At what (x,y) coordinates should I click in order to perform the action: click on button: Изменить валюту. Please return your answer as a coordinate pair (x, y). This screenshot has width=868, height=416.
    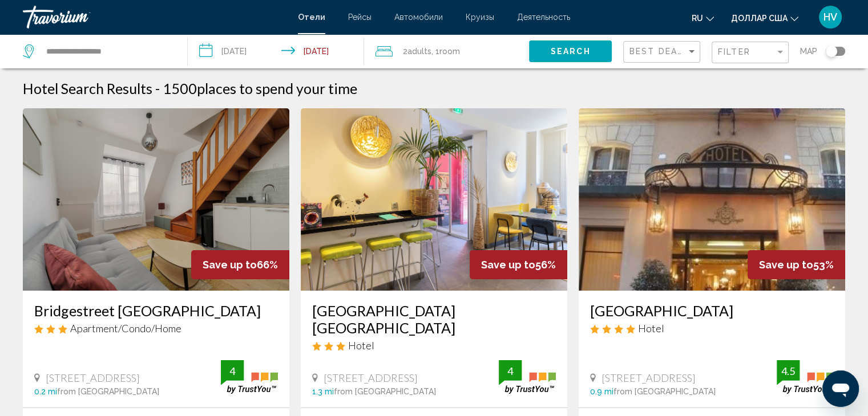
    Looking at the image, I should click on (764, 18).